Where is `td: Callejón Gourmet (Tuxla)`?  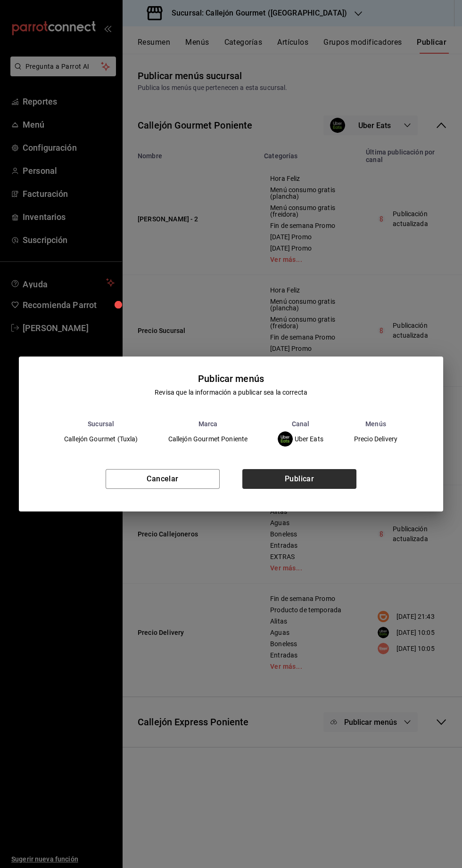 td: Callejón Gourmet (Tuxla) is located at coordinates (101, 439).